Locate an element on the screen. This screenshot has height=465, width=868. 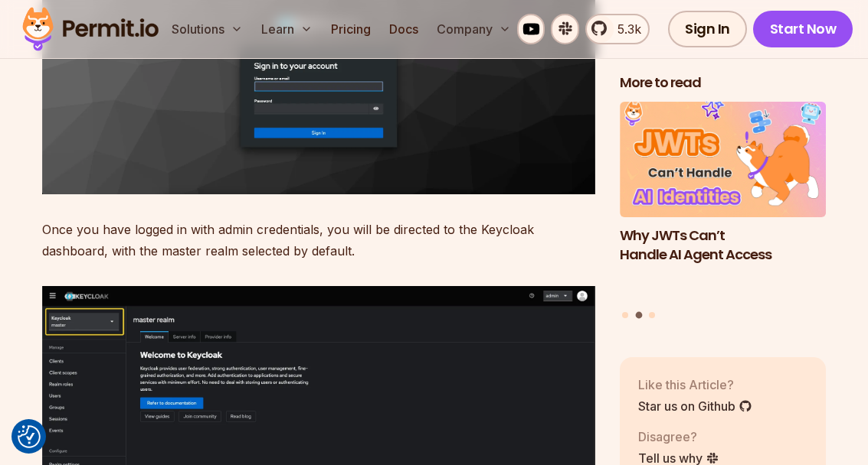
p: Once you have logged in with admin credentials, you will be directed to the Keycloak dashboard, w... is located at coordinates (319, 240).